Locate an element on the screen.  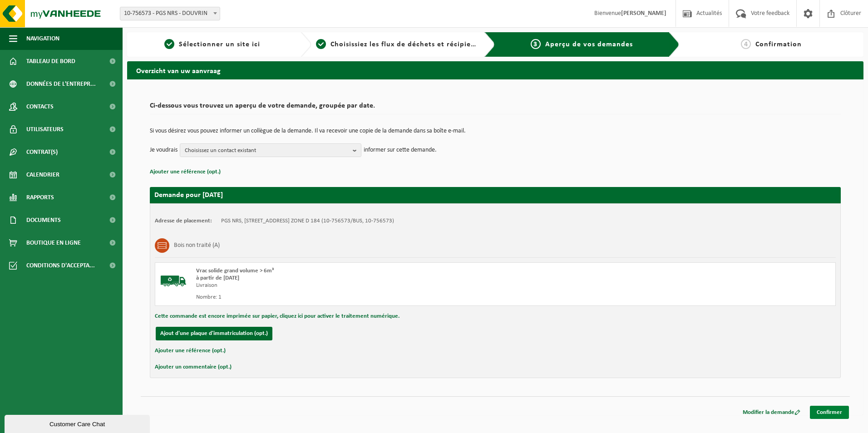
span: Conditions d'accepta... is located at coordinates (60, 265).